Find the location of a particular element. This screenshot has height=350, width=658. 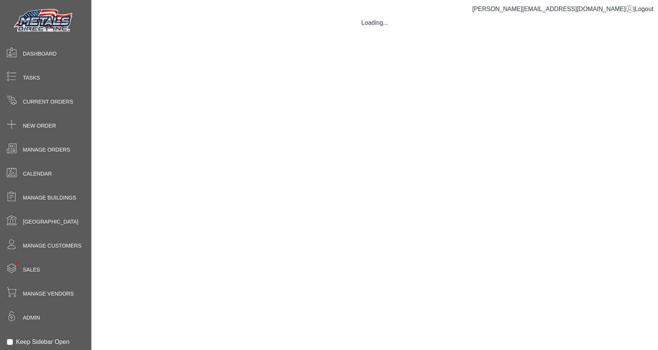

span: Current Orders is located at coordinates (48, 102).